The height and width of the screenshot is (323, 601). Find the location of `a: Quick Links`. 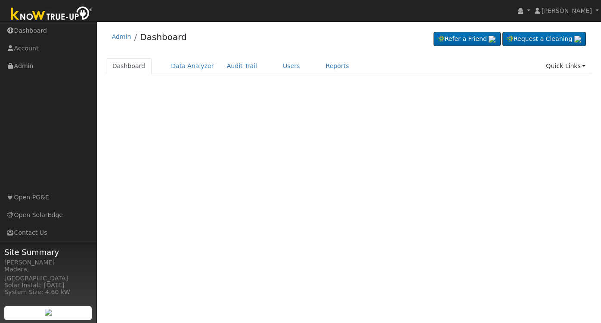

a: Quick Links is located at coordinates (566, 66).